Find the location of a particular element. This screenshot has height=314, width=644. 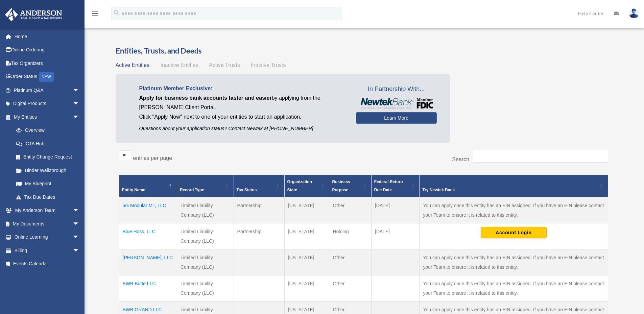

h3: Entities, Trusts, and Deeds is located at coordinates (364, 51).